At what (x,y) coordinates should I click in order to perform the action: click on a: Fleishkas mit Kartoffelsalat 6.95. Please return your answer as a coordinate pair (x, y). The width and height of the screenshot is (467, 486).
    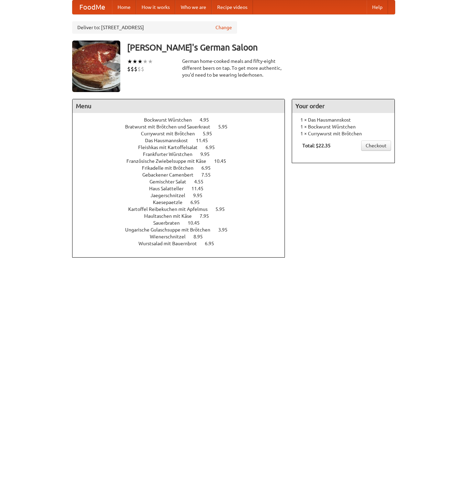
    Looking at the image, I should click on (183, 147).